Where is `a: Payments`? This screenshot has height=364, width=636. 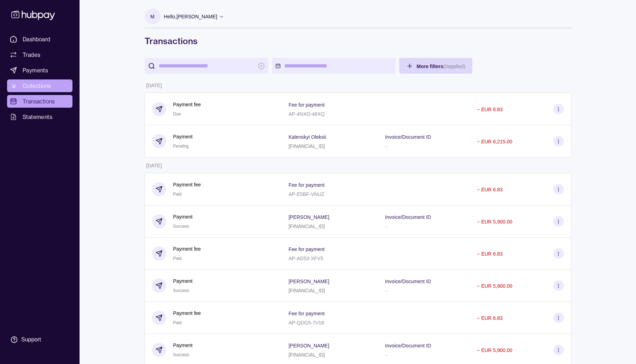 a: Payments is located at coordinates (39, 70).